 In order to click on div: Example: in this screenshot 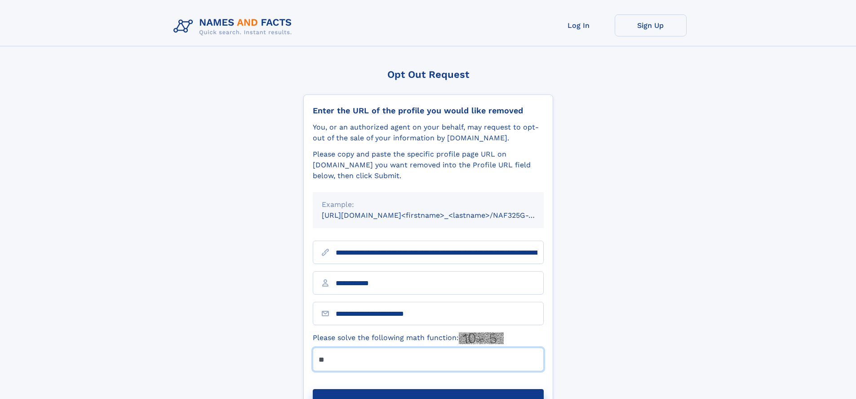, I will do `click(428, 205)`.